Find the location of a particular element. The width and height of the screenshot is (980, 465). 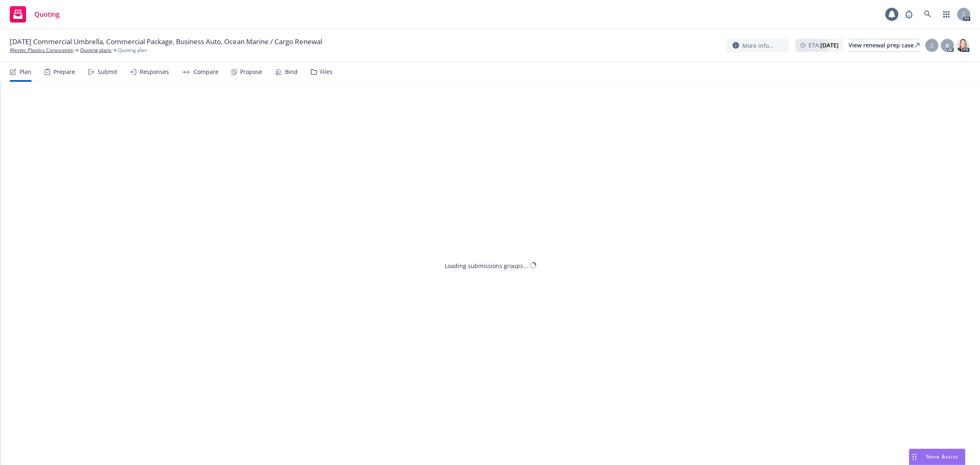

div: Responses is located at coordinates (154, 72).